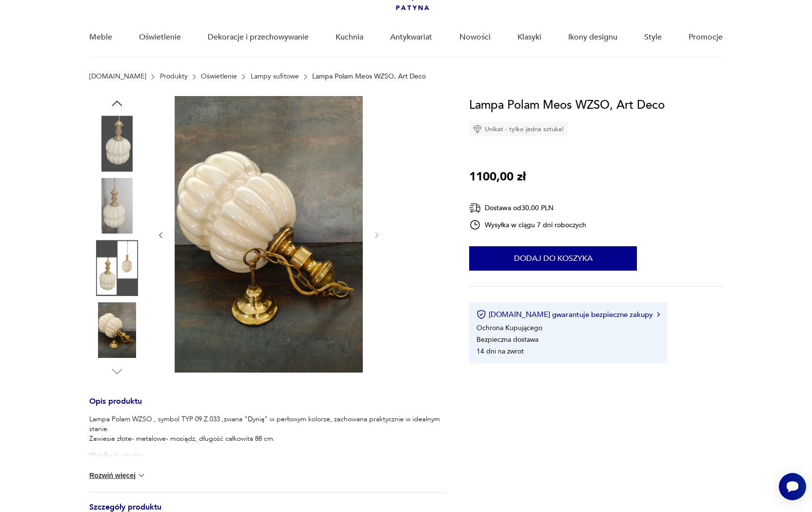 The width and height of the screenshot is (812, 512). Describe the element at coordinates (658, 315) in the screenshot. I see `img: Ikona strzałki w prawo` at that location.